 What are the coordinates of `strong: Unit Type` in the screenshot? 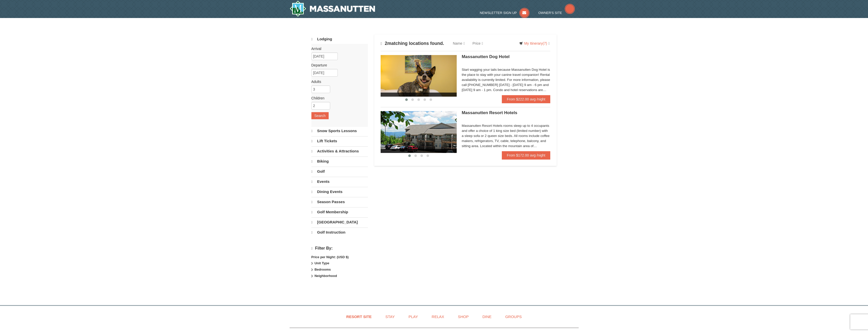 It's located at (322, 263).